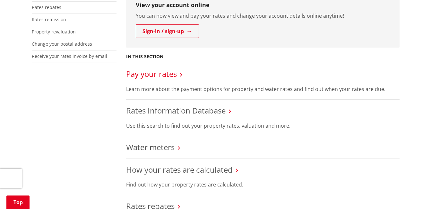 The height and width of the screenshot is (209, 431). Describe the element at coordinates (151, 73) in the screenshot. I see `a: Pay your rates` at that location.